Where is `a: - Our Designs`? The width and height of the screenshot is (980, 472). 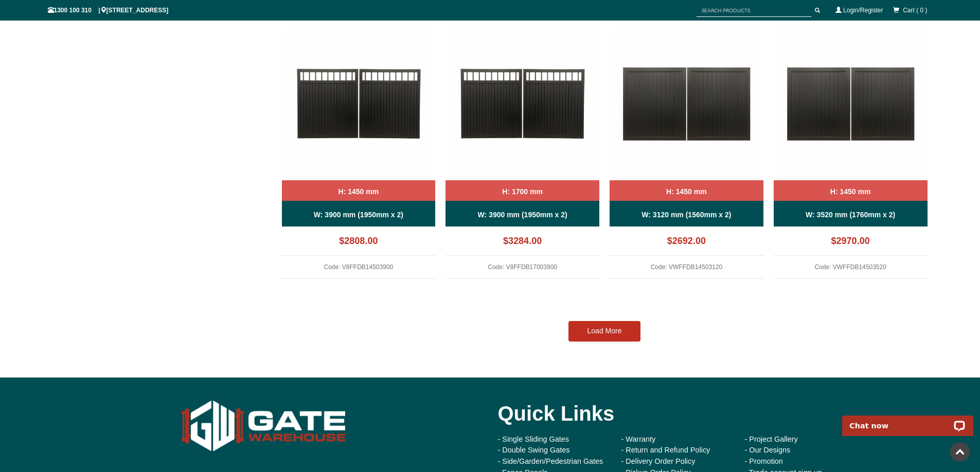 a: - Our Designs is located at coordinates (767, 451).